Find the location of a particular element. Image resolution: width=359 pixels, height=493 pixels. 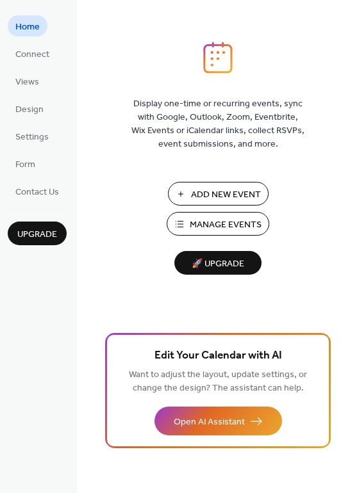

button: 🚀 Upgrade is located at coordinates (218, 263).